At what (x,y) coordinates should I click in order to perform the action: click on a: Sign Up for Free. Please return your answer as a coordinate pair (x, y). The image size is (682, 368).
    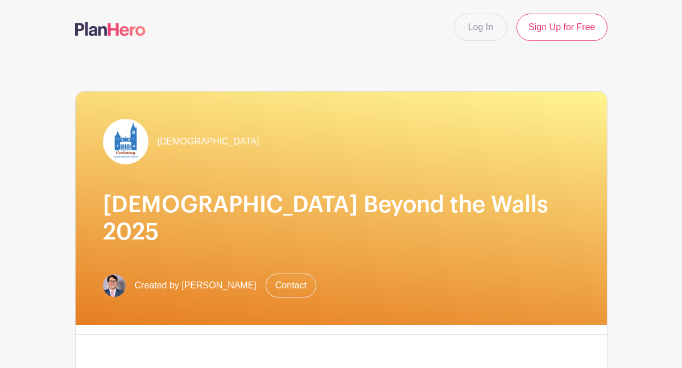
    Looking at the image, I should click on (561, 27).